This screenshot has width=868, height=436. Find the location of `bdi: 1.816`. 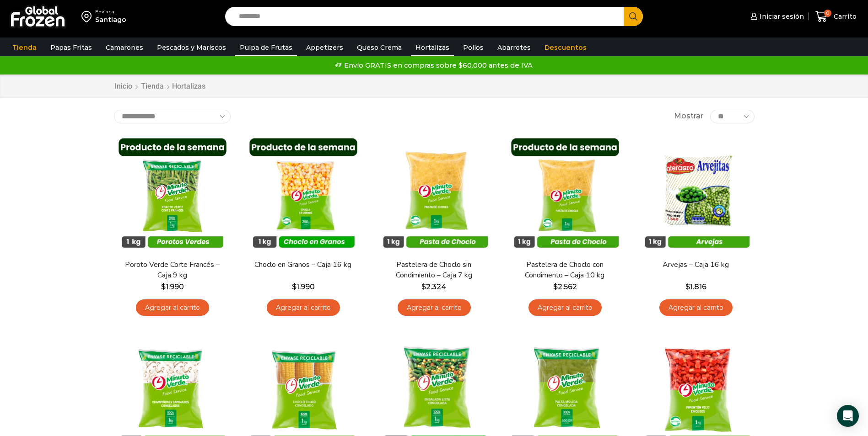

bdi: 1.816 is located at coordinates (696, 287).